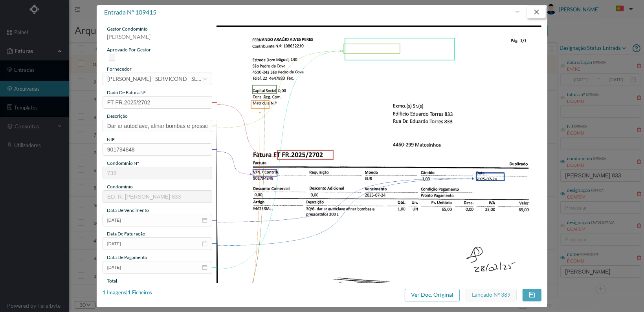 Image resolution: width=644 pixels, height=312 pixels. I want to click on span: total, so click(112, 281).